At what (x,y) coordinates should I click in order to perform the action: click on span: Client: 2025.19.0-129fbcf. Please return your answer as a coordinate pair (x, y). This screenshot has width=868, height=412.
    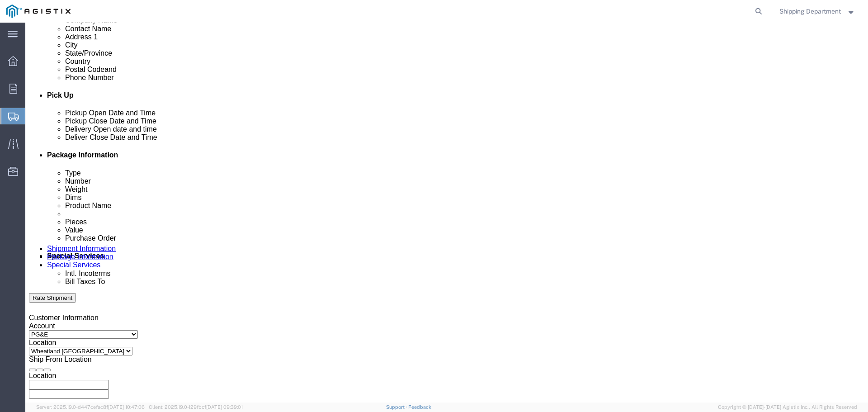
    Looking at the image, I should click on (196, 407).